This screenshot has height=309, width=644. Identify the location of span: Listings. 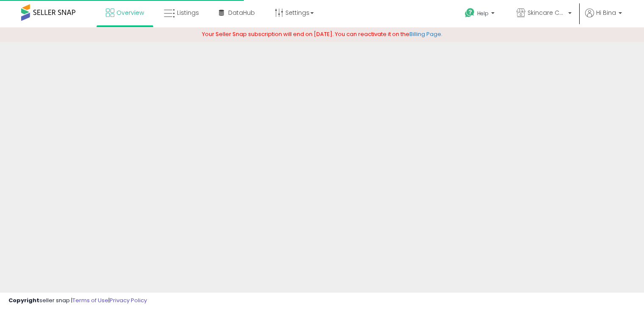
(188, 13).